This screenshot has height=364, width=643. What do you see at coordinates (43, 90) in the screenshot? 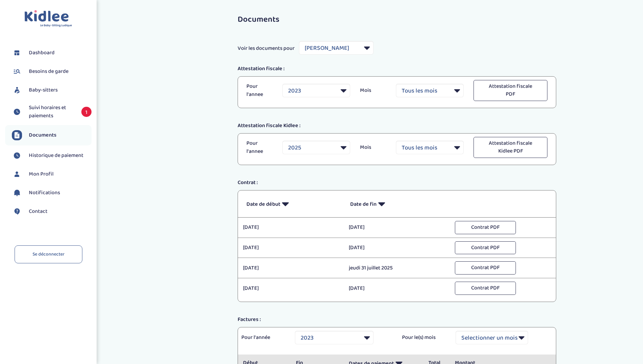
I see `span: Baby-sitters` at bounding box center [43, 90].